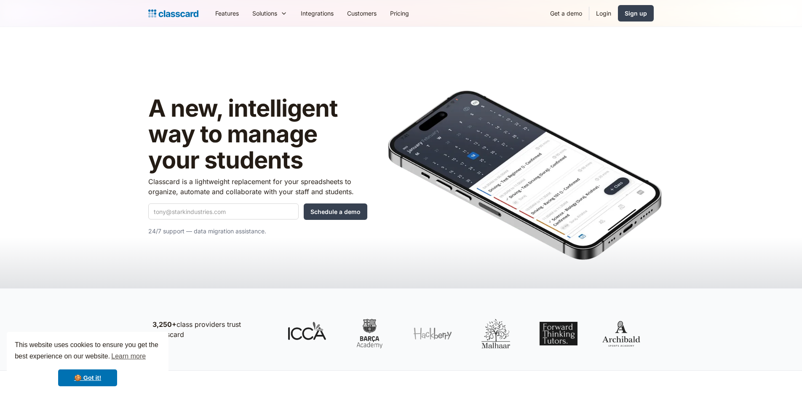 Image resolution: width=802 pixels, height=401 pixels. I want to click on a: Customers, so click(362, 13).